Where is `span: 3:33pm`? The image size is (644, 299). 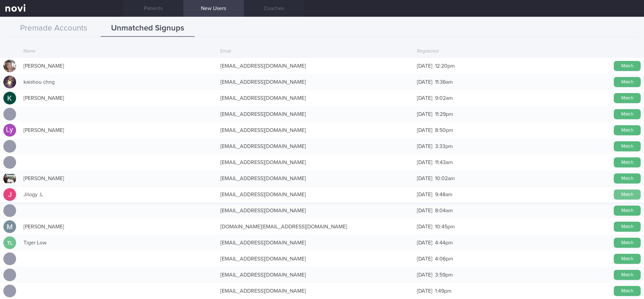
span: 3:33pm is located at coordinates (444, 146).